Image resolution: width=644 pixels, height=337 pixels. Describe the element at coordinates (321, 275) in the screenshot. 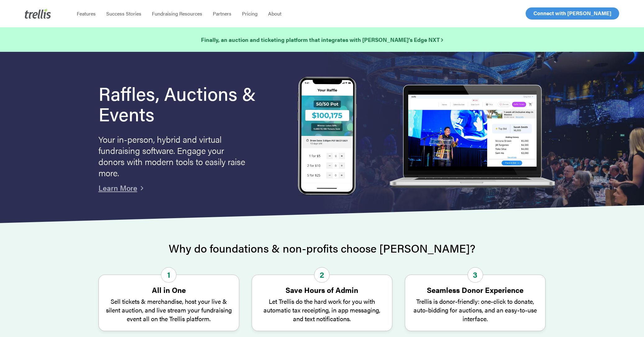

I see `span: 2` at that location.